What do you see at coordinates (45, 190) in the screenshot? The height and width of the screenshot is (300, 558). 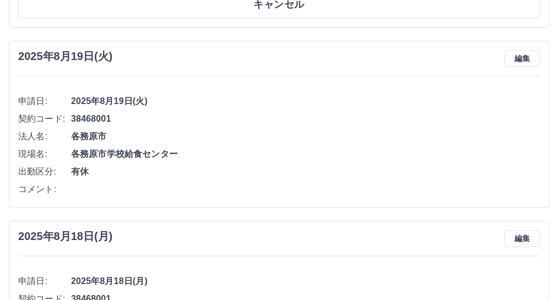 I see `span: コメント:` at bounding box center [45, 190].